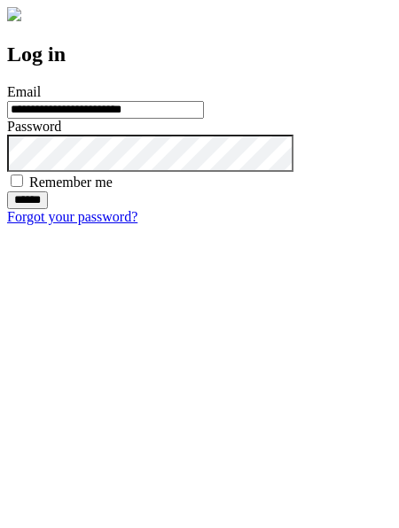  Describe the element at coordinates (199, 54) in the screenshot. I see `h2: Log in` at that location.